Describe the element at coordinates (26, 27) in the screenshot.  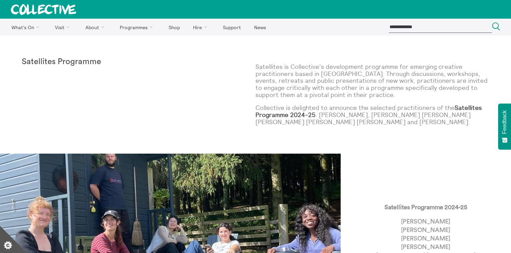
I see `a: What's On` at that location.